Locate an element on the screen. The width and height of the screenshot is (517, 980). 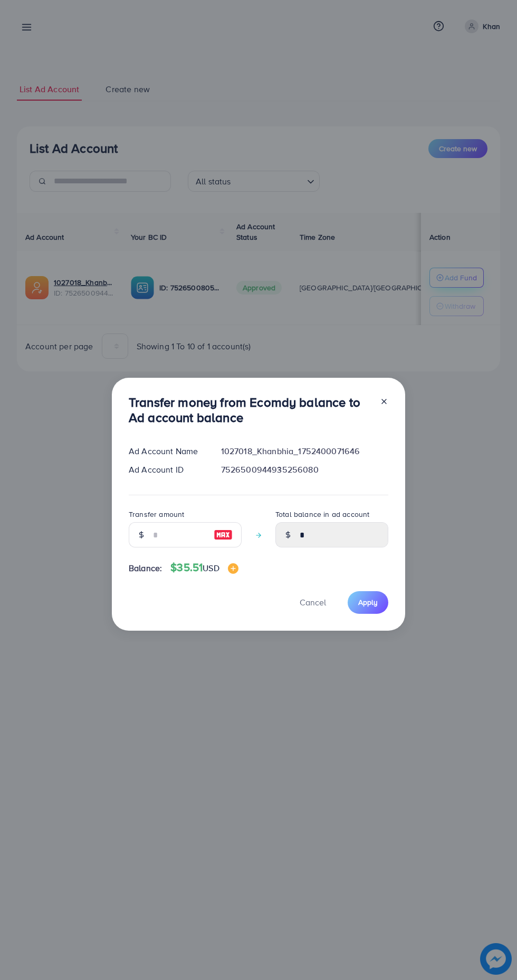
span: Cancel is located at coordinates (313, 603).